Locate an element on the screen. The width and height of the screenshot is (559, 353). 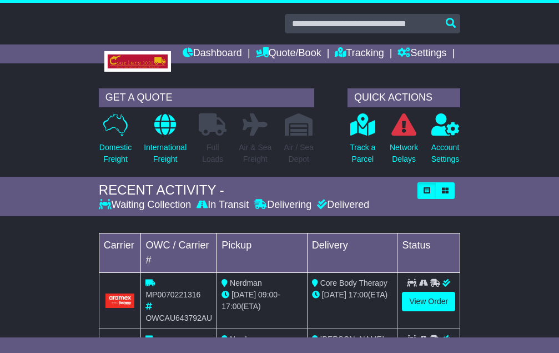
p: Domestic Freight is located at coordinates (116, 153).